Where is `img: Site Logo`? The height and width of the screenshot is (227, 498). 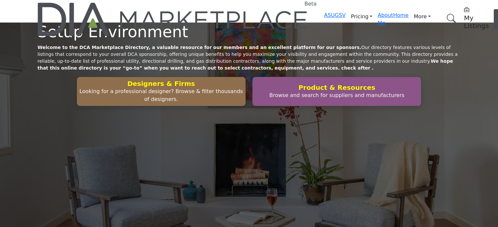
img: Site Logo is located at coordinates (173, 19).